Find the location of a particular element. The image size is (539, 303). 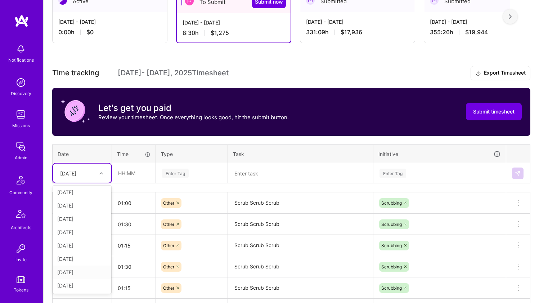

span: $17,936 is located at coordinates (351, 32).